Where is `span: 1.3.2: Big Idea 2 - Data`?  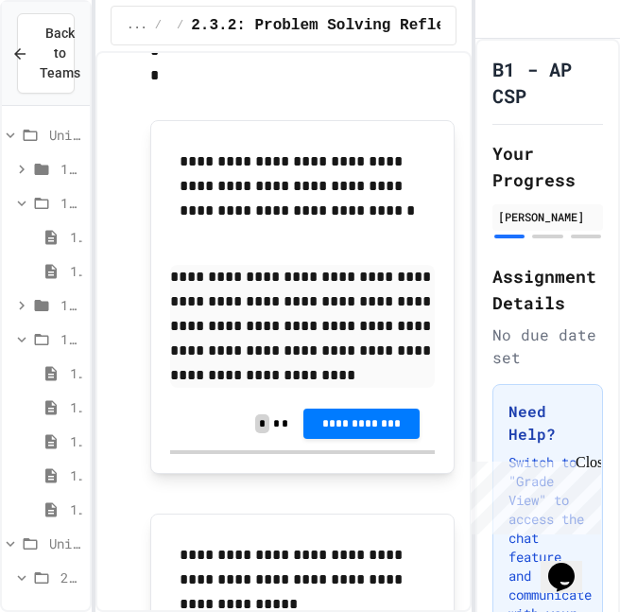
span: 1.3.2: Big Idea 2 - Data is located at coordinates (76, 407).